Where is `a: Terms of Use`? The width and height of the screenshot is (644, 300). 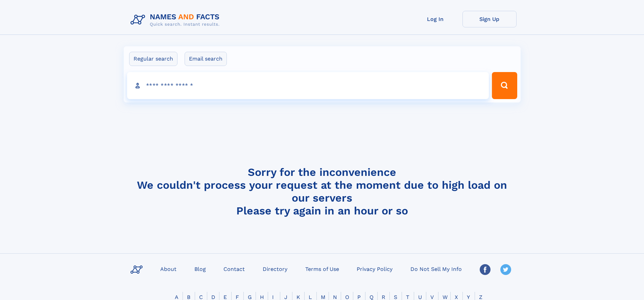 a: Terms of Use is located at coordinates (322, 268).